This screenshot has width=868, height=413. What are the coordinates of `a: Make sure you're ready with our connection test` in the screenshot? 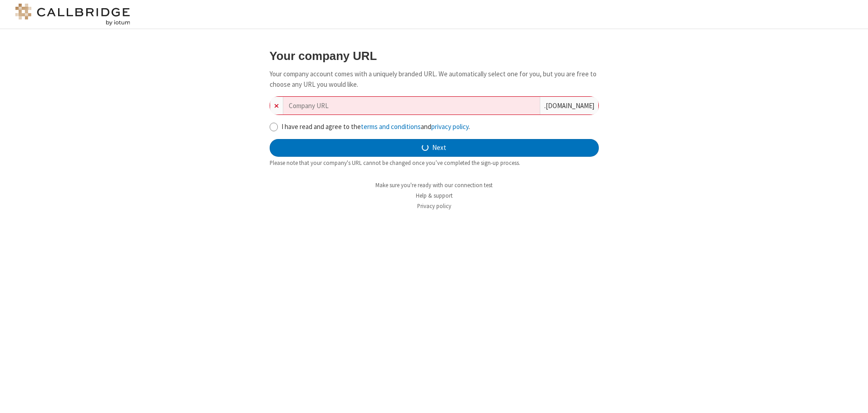 It's located at (434, 185).